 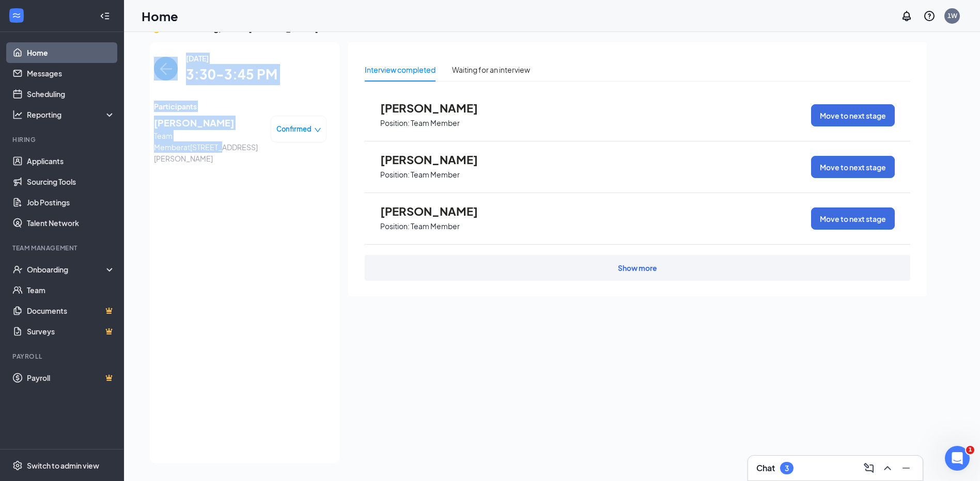 I want to click on svg: Analysis, so click(x=18, y=114).